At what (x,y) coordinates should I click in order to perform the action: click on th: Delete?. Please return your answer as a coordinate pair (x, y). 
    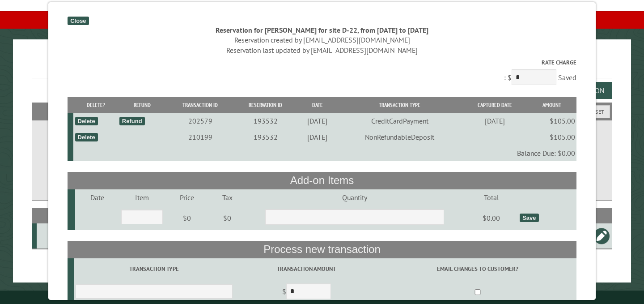
    Looking at the image, I should click on (95, 105).